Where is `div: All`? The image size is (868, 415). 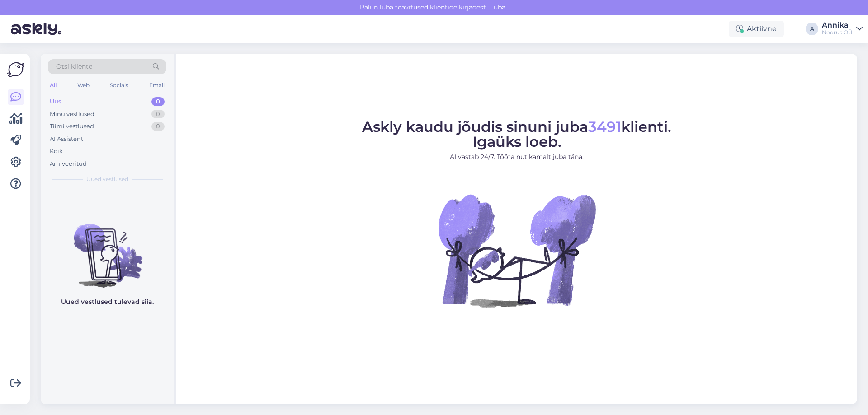
div: All is located at coordinates (53, 86).